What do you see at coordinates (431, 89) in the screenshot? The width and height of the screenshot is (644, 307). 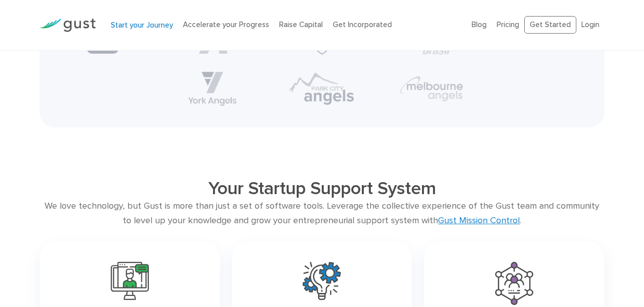 I see `img: Melbourne Angels` at bounding box center [431, 89].